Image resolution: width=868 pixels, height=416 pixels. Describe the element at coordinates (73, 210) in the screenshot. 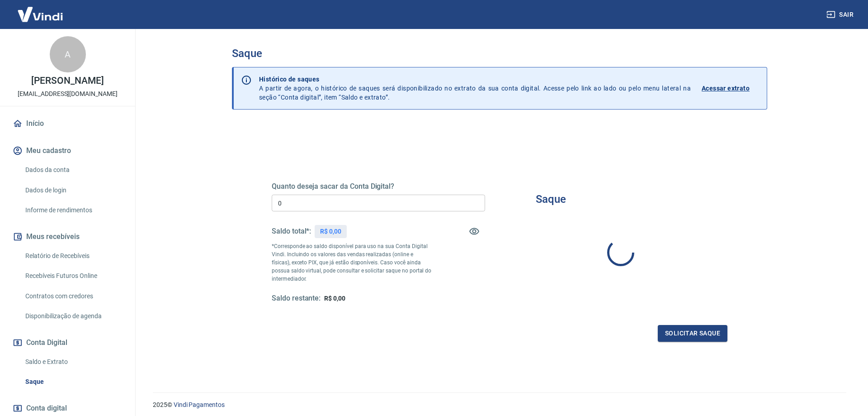

I see `a: Informe de rendimentos` at that location.